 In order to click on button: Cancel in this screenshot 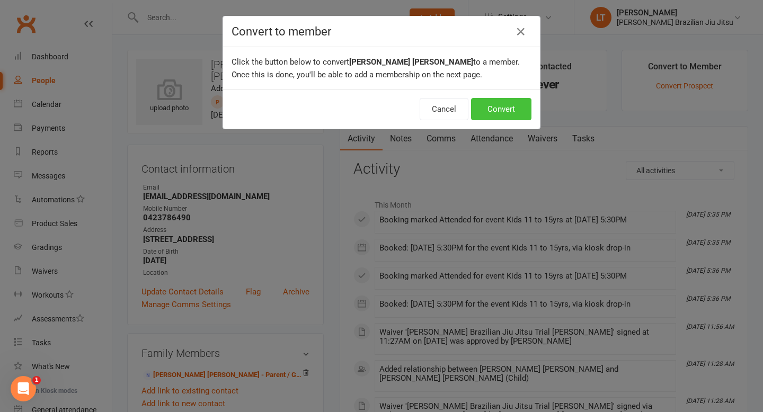, I will do `click(444, 109)`.